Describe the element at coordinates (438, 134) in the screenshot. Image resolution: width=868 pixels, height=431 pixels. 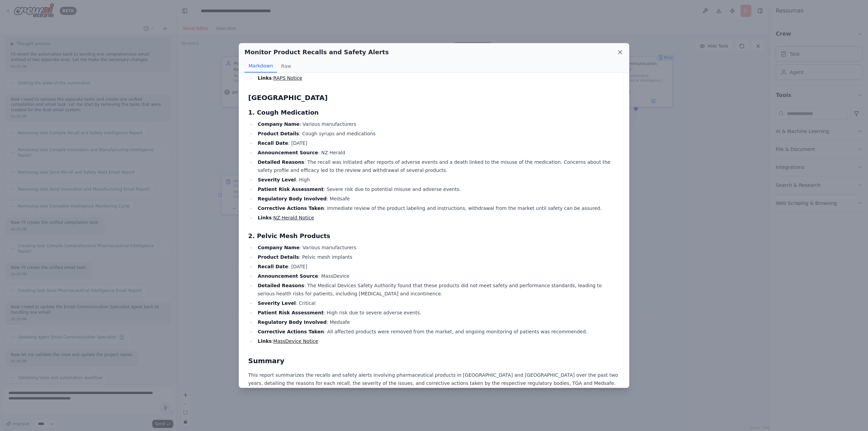
I see `li: : Cough syrups and medications` at that location.